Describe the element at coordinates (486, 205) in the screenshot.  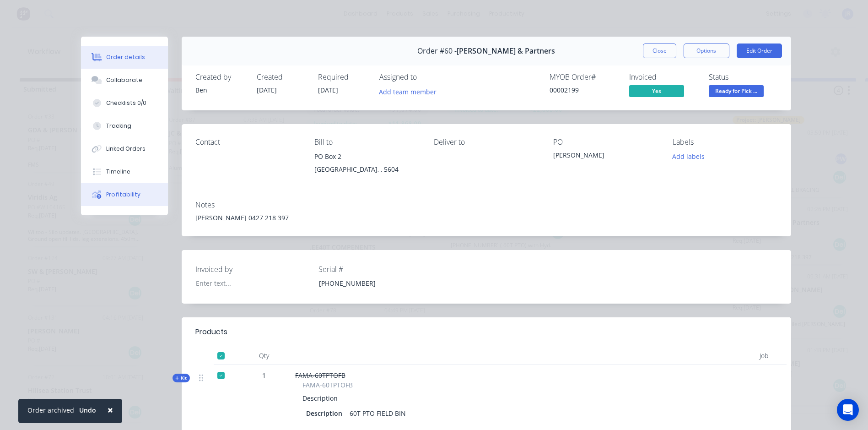
I see `div: Notes` at that location.